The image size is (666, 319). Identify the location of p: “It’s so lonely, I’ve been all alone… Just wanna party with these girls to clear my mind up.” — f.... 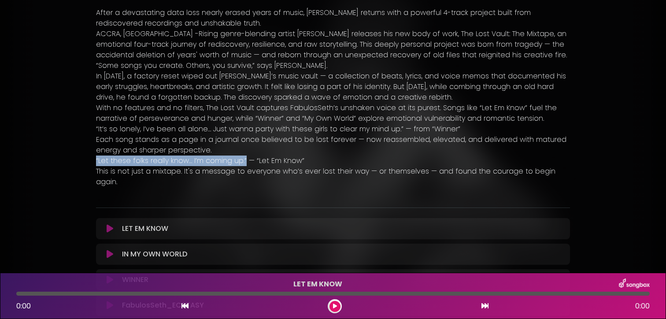
(333, 129).